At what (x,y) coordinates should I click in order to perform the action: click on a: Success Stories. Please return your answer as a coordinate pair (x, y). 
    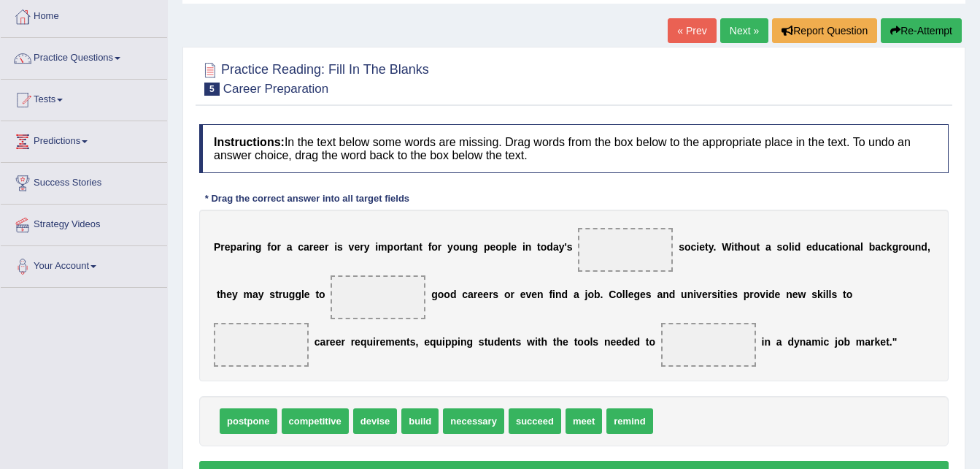
    Looking at the image, I should click on (84, 181).